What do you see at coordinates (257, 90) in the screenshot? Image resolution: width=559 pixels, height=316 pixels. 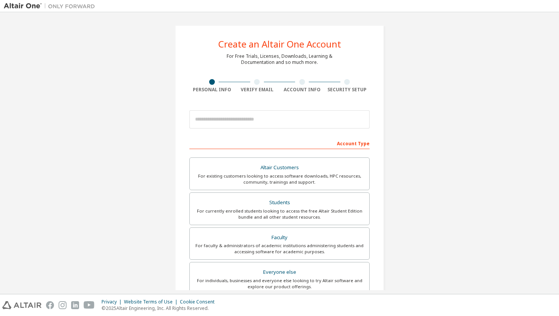 I see `div: Verify Email` at bounding box center [257, 90].